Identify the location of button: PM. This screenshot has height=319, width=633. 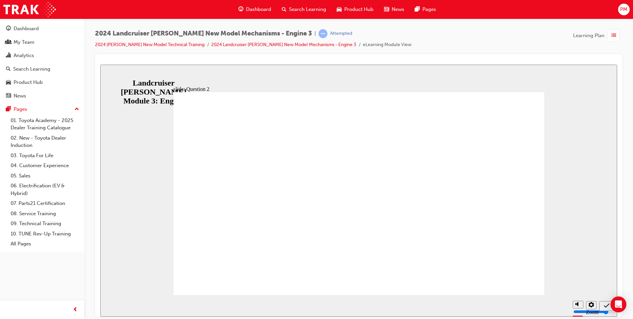
(624, 9).